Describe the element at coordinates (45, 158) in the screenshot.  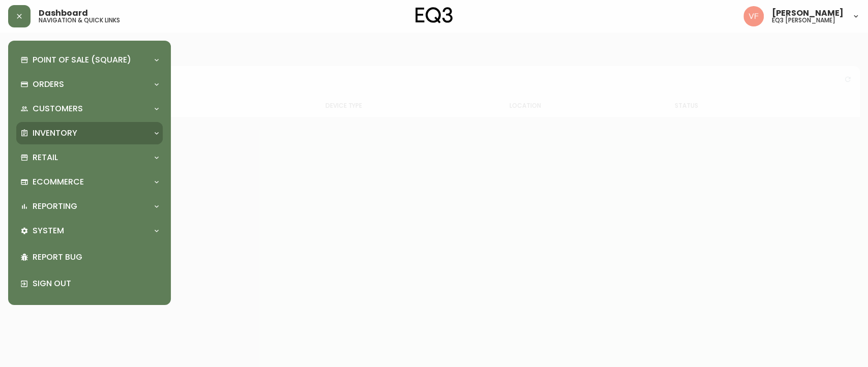
I see `p: Retail` at that location.